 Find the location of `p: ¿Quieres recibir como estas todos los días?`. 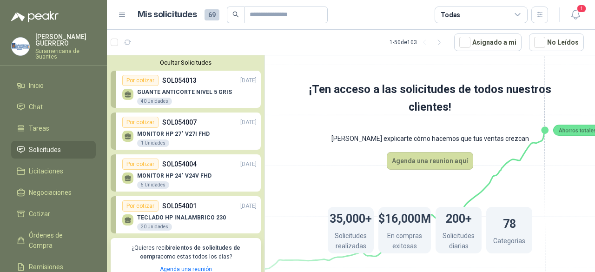

p: ¿Quieres recibir como estas todos los días? is located at coordinates (185, 252).